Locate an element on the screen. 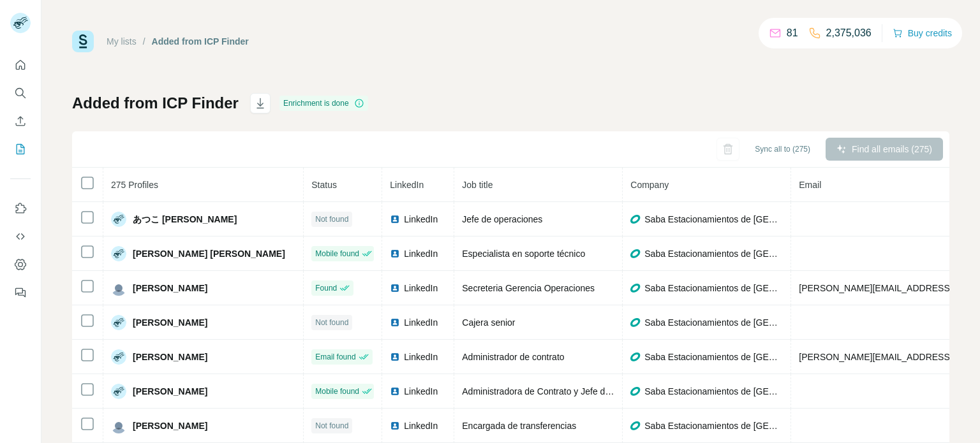 This screenshot has width=980, height=443. a: My lists is located at coordinates (121, 42).